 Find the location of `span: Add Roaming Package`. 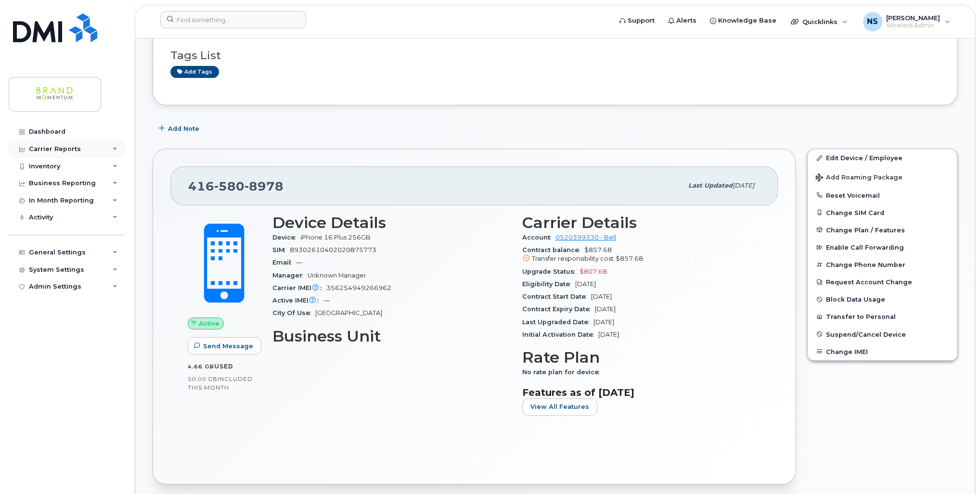

span: Add Roaming Package is located at coordinates (859, 178).